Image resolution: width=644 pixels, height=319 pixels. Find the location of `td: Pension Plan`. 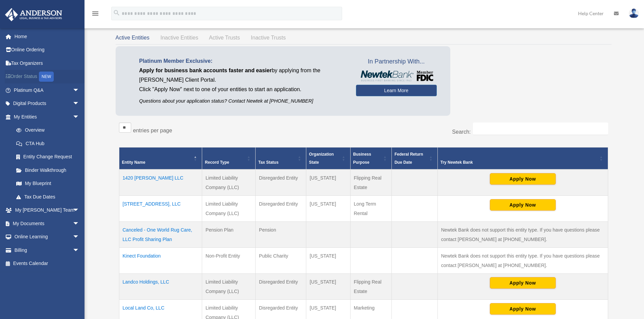

td: Pension Plan is located at coordinates (229, 235).